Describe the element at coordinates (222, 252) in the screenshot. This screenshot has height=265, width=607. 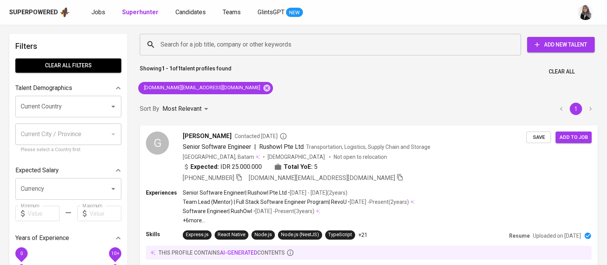
I see `p: this profile contains contents` at that location.